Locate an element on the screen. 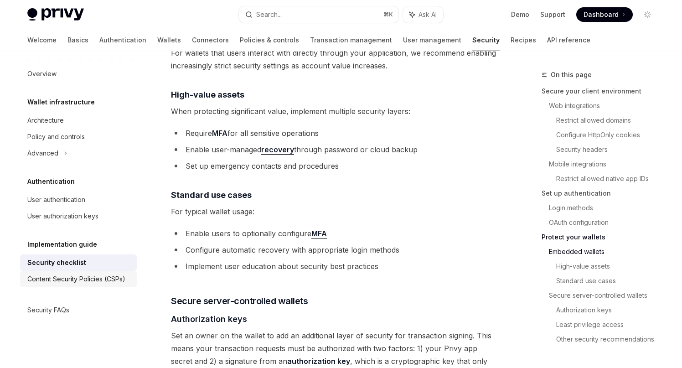 This screenshot has width=682, height=368. a: Overview is located at coordinates (78, 74).